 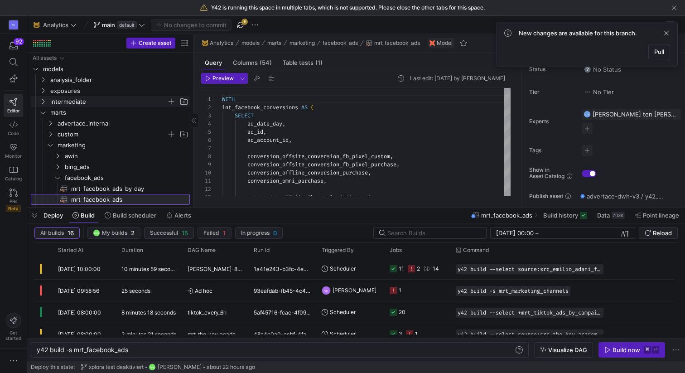 What do you see at coordinates (71, 233) in the screenshot?
I see `span: 16` at bounding box center [71, 233].